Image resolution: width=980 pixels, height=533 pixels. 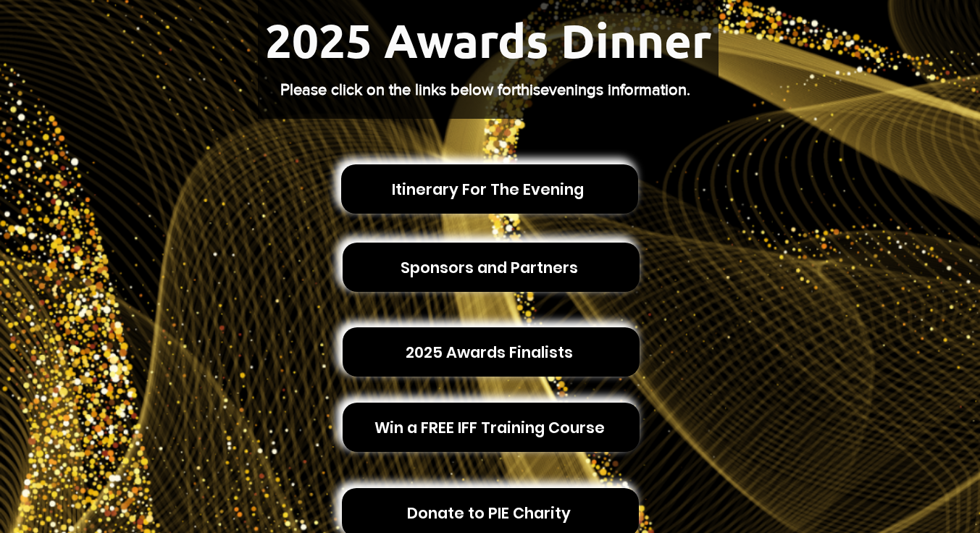 What do you see at coordinates (489, 513) in the screenshot?
I see `span: Donate to PIE Charity` at bounding box center [489, 513].